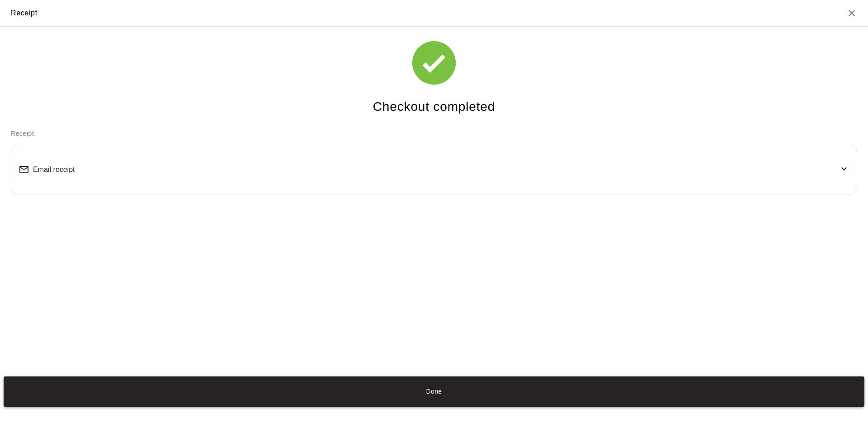 This screenshot has height=433, width=868. Describe the element at coordinates (24, 14) in the screenshot. I see `div: Receipt` at that location.